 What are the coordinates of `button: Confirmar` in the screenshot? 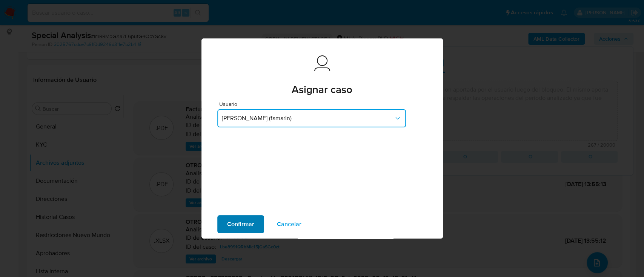 It's located at (241, 224).